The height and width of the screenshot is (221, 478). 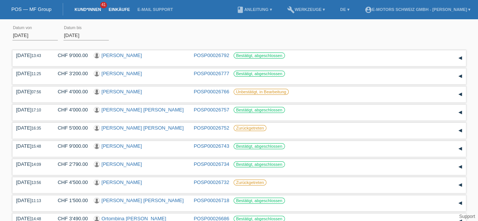 I want to click on span: 16:35, so click(x=36, y=128).